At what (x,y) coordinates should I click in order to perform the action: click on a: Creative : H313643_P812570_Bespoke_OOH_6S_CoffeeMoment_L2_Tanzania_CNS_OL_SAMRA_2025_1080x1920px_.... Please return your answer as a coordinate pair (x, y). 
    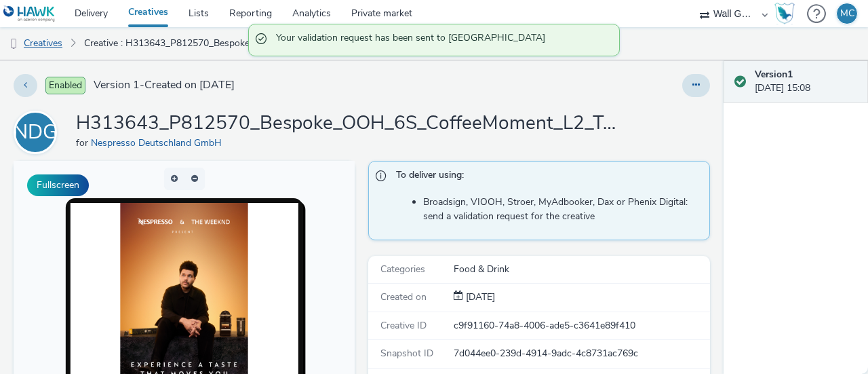
    Looking at the image, I should click on (186, 43).